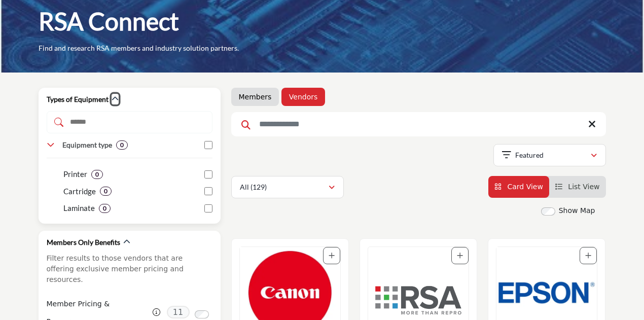 Image resolution: width=644 pixels, height=320 pixels. Describe the element at coordinates (577, 210) in the screenshot. I see `label: Show Map` at that location.